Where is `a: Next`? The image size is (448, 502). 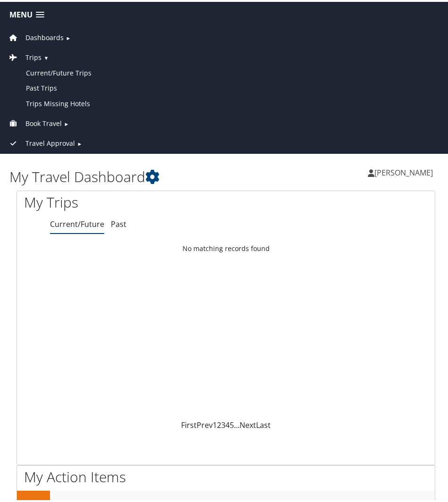 a: Next is located at coordinates (248, 423).